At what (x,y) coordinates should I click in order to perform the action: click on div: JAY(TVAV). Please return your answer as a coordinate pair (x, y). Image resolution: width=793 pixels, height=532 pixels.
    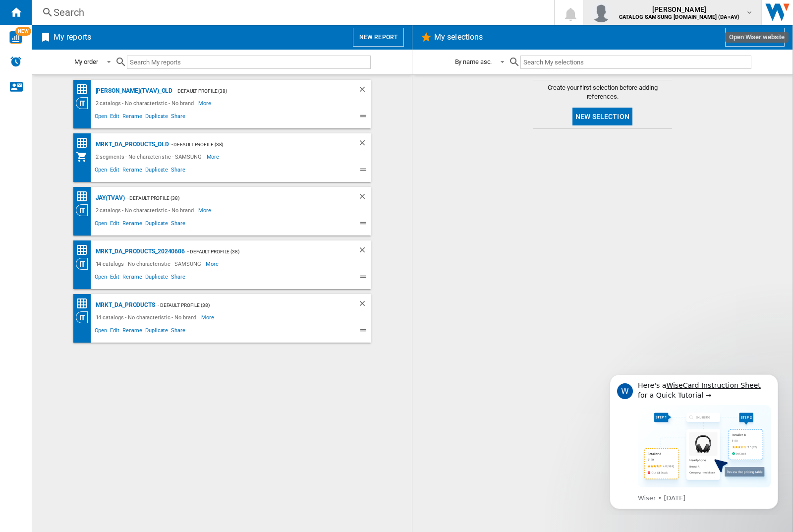
    Looking at the image, I should click on (109, 198).